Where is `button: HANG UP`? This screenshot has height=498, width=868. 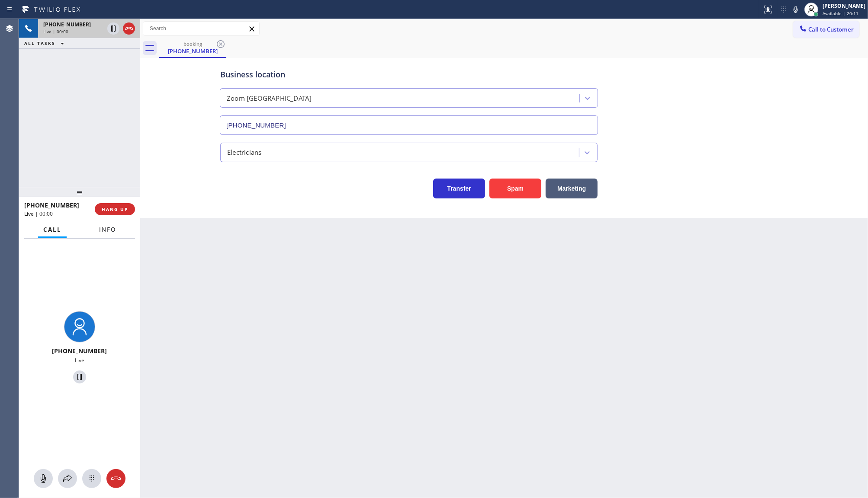 button: HANG UP is located at coordinates (115, 210).